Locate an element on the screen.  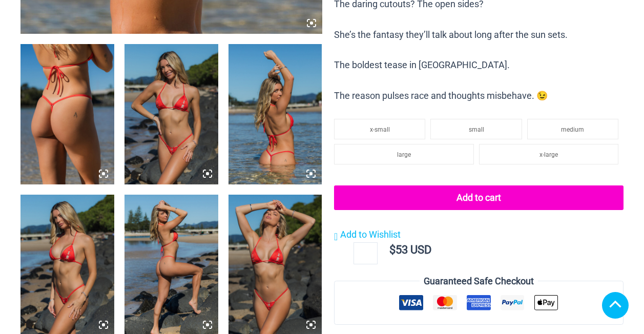
li: x-large is located at coordinates (549, 154).